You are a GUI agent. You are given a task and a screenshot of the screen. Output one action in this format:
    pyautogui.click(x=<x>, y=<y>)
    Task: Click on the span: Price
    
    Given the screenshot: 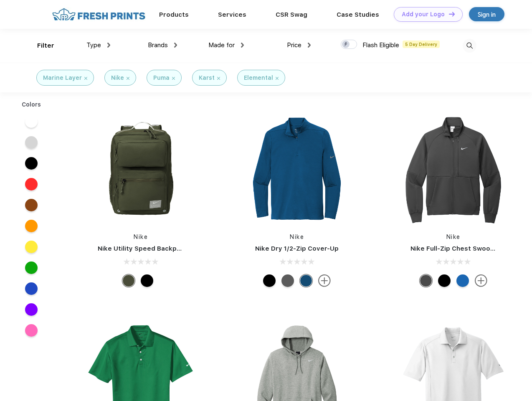 What is the action you would take?
    pyautogui.click(x=294, y=45)
    